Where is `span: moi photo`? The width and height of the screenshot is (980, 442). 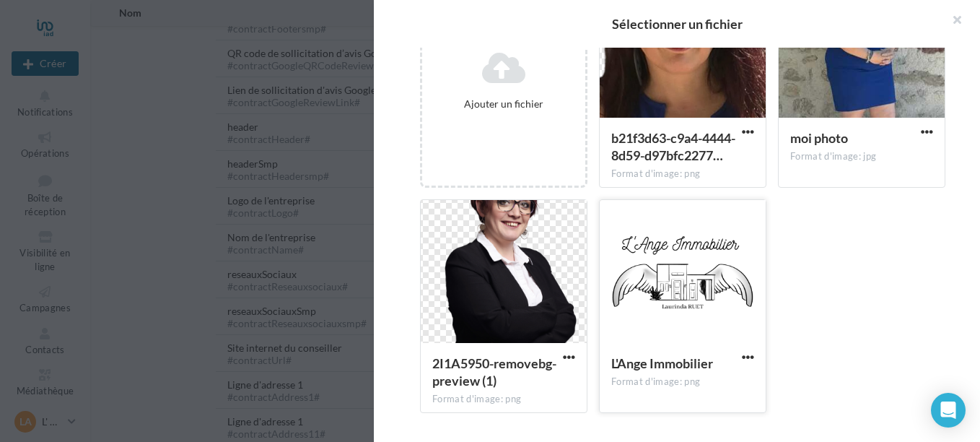
span: moi photo is located at coordinates (819, 138).